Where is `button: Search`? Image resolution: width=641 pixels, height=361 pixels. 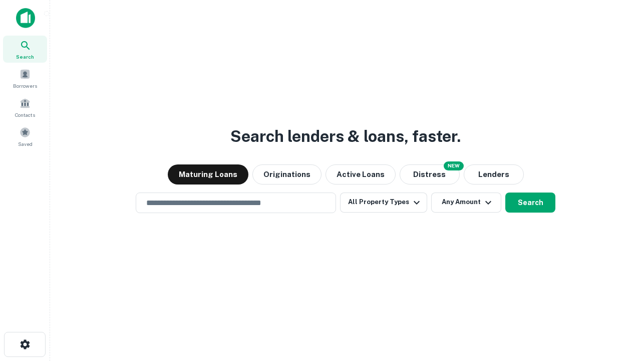 button: Search is located at coordinates (530, 202).